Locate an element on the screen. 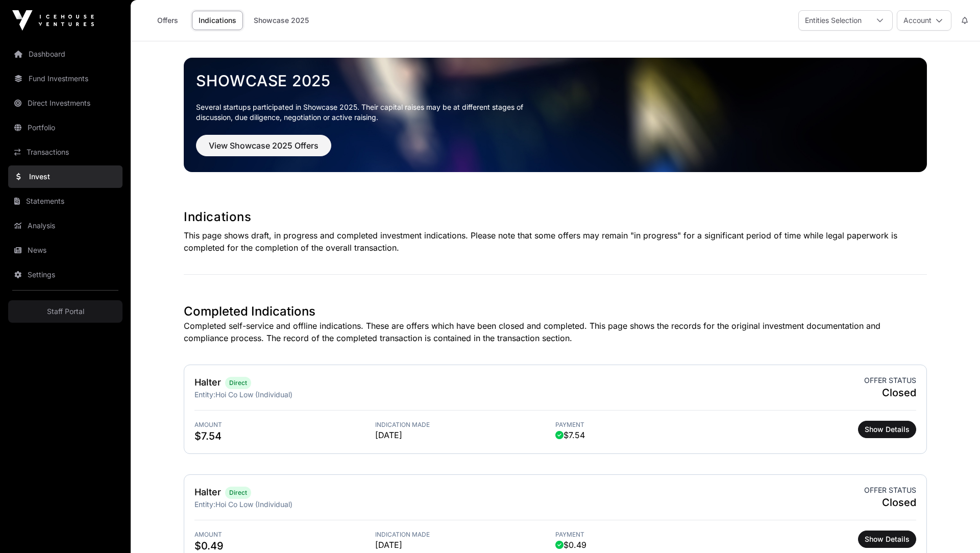 Image resolution: width=980 pixels, height=553 pixels. button: Account is located at coordinates (924, 21).